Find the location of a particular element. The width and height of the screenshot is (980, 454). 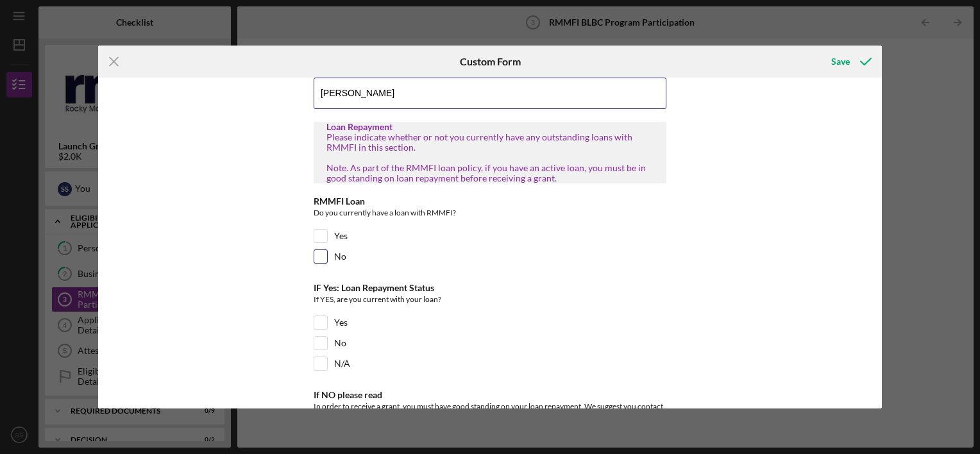

div: Please indicate whether or not you currently have any outstanding loans with RMMFI in this sectio... is located at coordinates (490, 157).